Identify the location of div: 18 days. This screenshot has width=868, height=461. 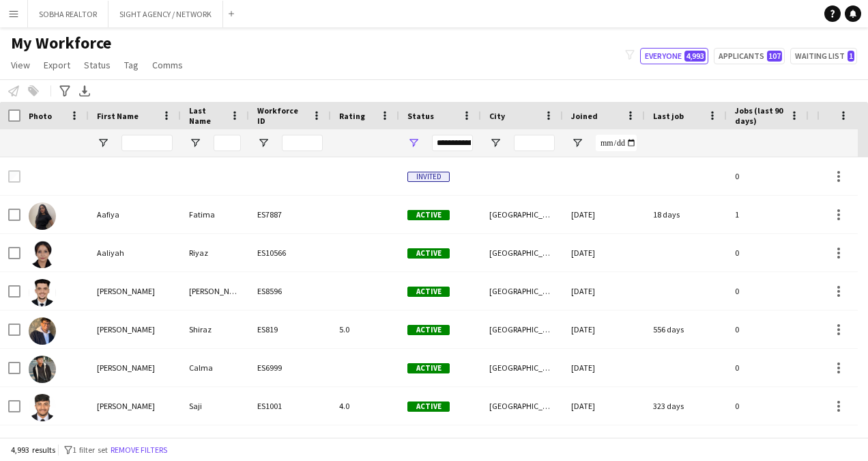
(686, 214).